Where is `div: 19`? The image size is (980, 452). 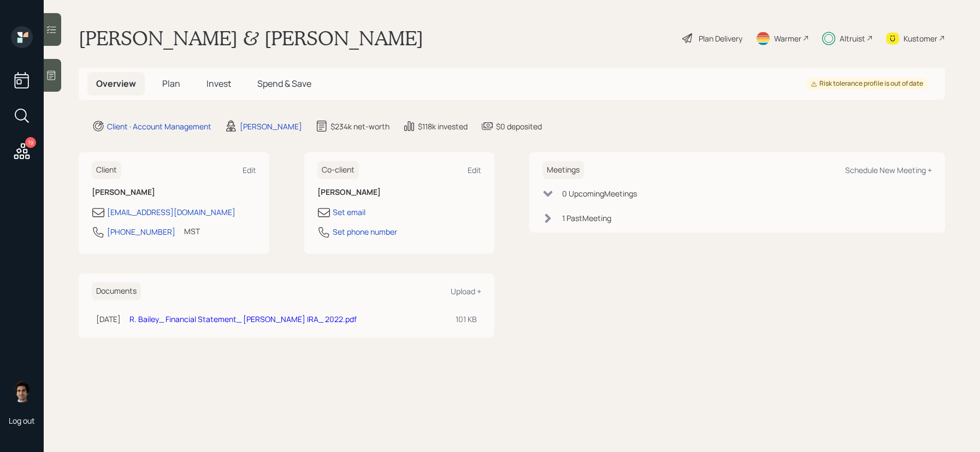 div: 19 is located at coordinates (31, 142).